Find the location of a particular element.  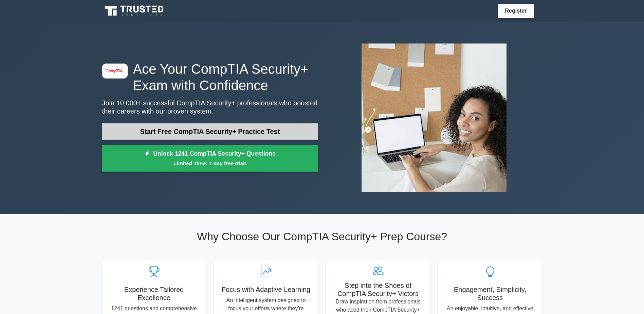

small: Limited Time: 7-day free trial! is located at coordinates (210, 163).